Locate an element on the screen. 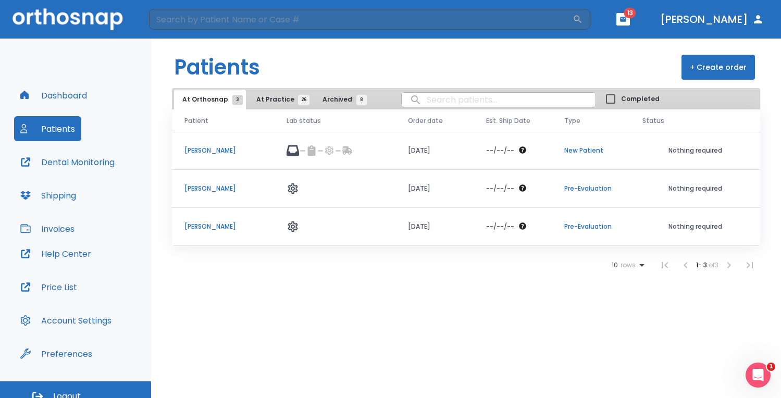  a: Shipping is located at coordinates (48, 195).